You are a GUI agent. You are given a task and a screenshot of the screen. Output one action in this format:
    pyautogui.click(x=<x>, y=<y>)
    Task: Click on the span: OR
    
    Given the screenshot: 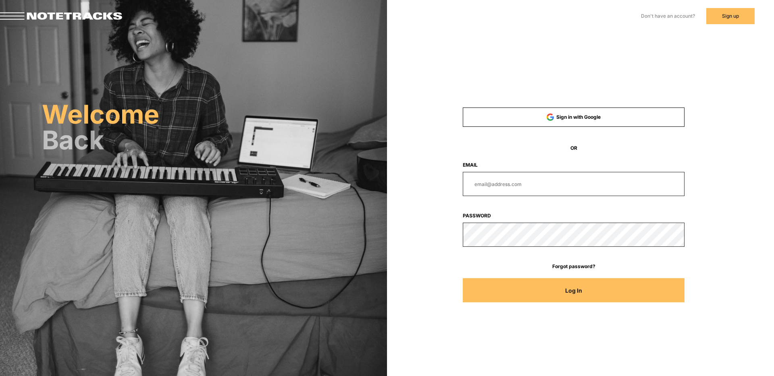 What is the action you would take?
    pyautogui.click(x=574, y=148)
    